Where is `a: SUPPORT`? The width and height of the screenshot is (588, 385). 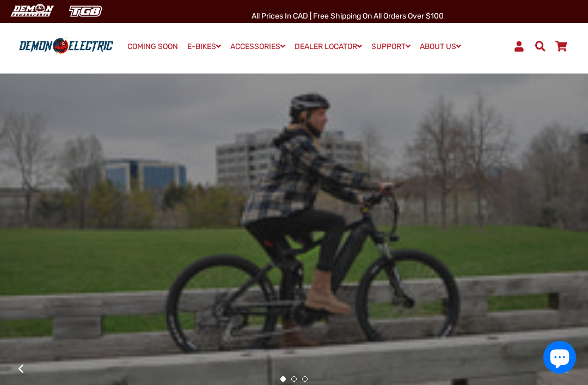 a: SUPPORT is located at coordinates (391, 46).